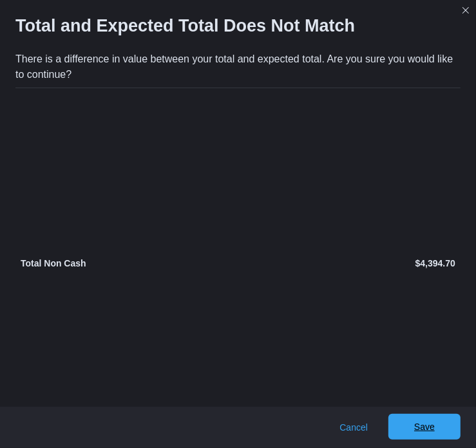  Describe the element at coordinates (353, 428) in the screenshot. I see `span: Cancel` at that location.